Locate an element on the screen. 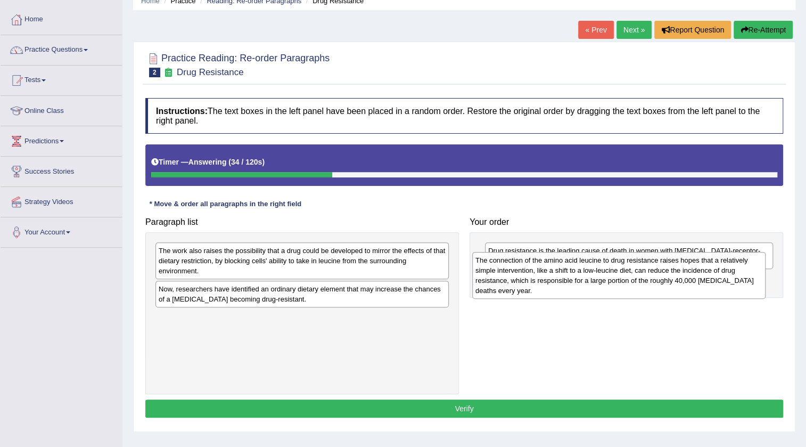 The image size is (806, 447). div: Now, researchers have identified an ordinary dietary element that may increase the chances of a [... is located at coordinates (302, 294).